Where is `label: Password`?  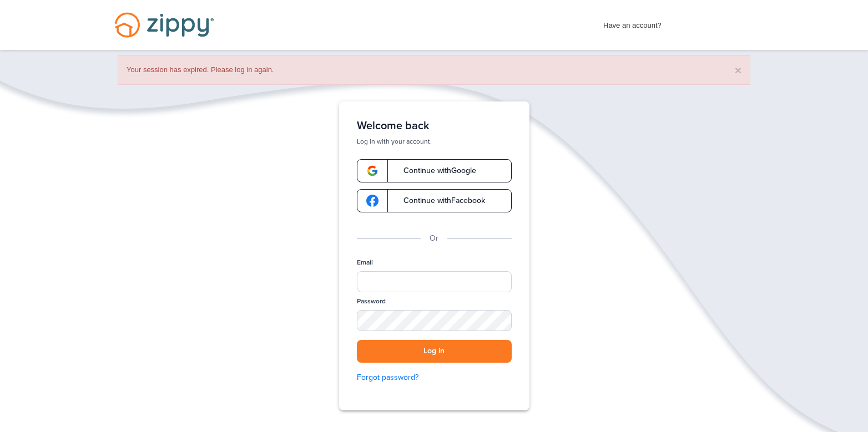 label: Password is located at coordinates (371, 301).